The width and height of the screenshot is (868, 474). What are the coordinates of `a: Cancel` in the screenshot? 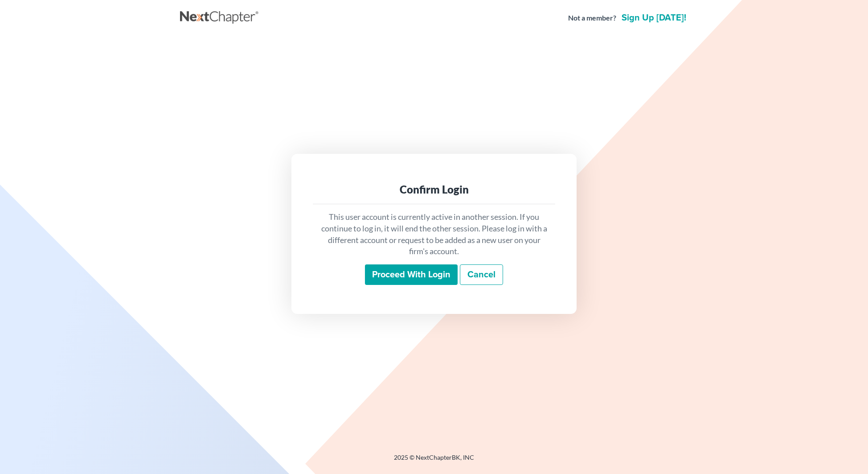 It's located at (481, 274).